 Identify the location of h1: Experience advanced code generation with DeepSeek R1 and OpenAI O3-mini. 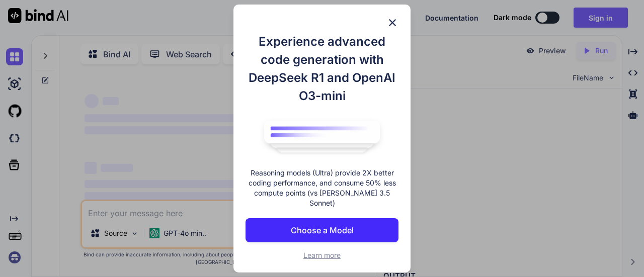
(322, 69).